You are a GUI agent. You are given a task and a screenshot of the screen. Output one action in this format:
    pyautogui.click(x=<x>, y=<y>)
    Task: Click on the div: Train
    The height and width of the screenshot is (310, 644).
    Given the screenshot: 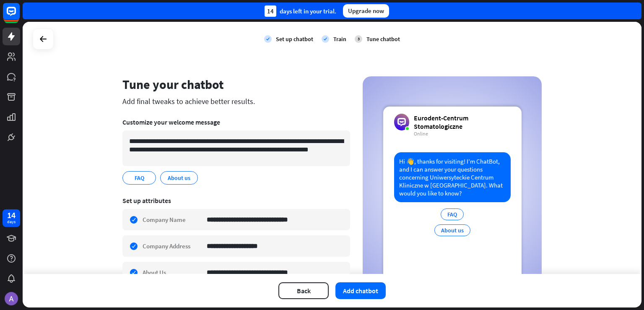 What is the action you would take?
    pyautogui.click(x=340, y=39)
    